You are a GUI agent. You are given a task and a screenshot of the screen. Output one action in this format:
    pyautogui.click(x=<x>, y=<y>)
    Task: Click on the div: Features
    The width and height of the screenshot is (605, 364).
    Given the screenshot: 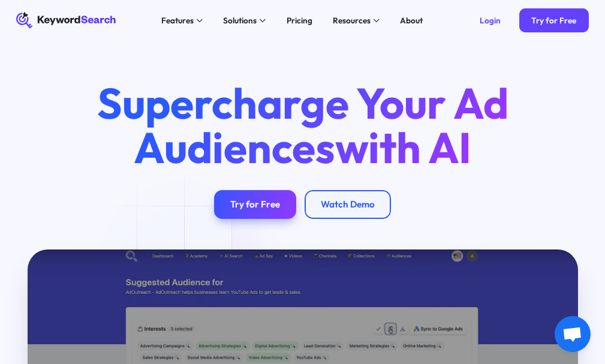 What is the action you would take?
    pyautogui.click(x=177, y=21)
    